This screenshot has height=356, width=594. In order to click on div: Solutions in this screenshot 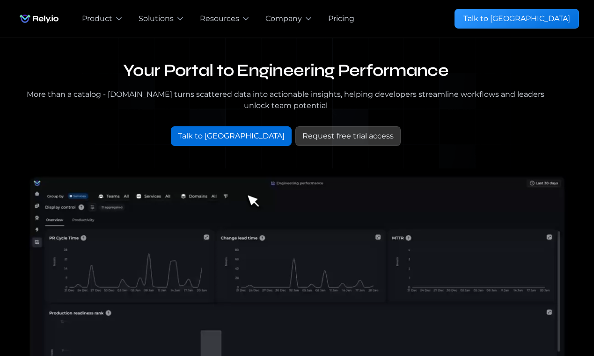, I will do `click(156, 19)`.